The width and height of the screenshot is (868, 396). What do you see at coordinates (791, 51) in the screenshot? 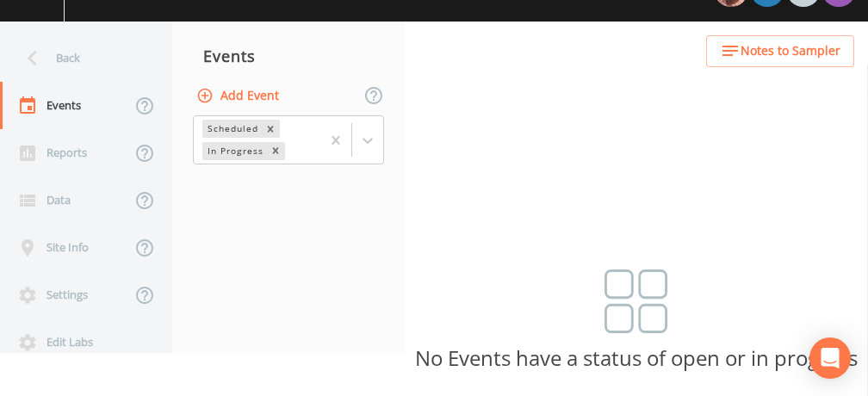
I see `span: Notes to Sampler` at bounding box center [791, 51].